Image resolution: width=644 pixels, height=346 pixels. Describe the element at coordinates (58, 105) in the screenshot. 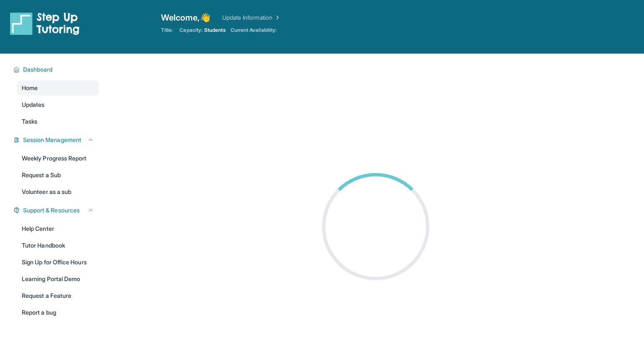

I see `a: Updates` at that location.